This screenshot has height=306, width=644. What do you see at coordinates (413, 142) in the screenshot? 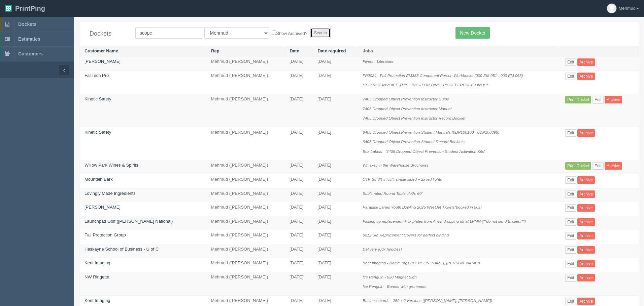
I see `i: 6405 Dropped Object Prevention Student Record Booklets` at bounding box center [413, 142].